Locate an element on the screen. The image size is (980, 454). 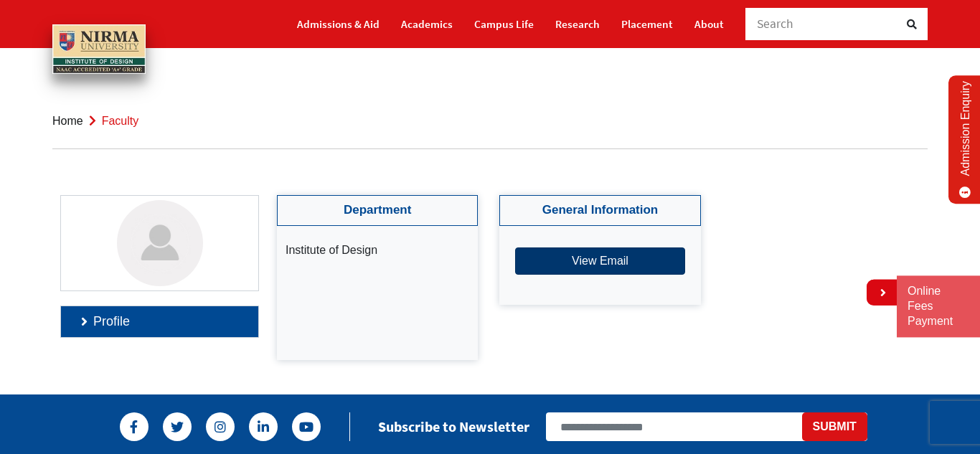
a: About is located at coordinates (709, 24).